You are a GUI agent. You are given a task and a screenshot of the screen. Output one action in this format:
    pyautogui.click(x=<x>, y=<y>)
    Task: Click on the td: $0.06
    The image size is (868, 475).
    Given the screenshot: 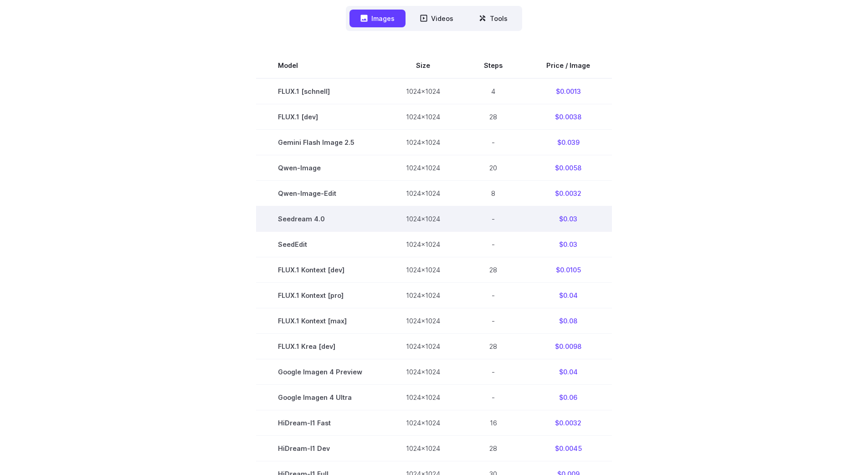 What is the action you would take?
    pyautogui.click(x=569, y=398)
    